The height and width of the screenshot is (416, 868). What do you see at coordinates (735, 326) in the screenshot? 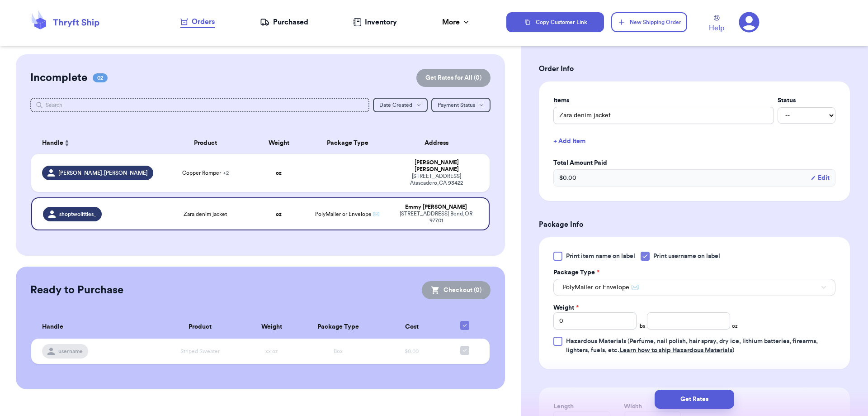
I see `span: oz` at bounding box center [735, 326].